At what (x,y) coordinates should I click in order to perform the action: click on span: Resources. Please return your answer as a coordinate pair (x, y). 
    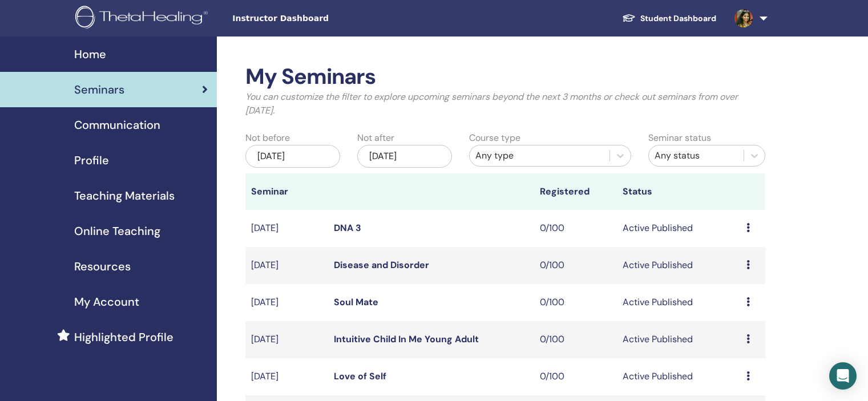
    Looking at the image, I should click on (102, 267).